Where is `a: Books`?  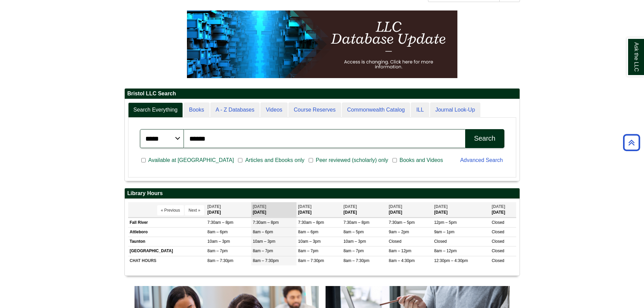
a: Books is located at coordinates (196, 110).